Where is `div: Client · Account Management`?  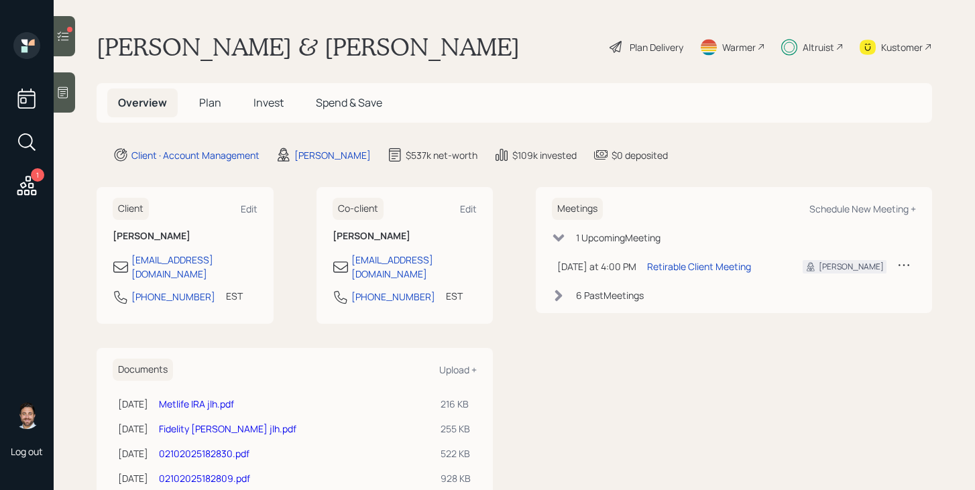 div: Client · Account Management is located at coordinates (195, 155).